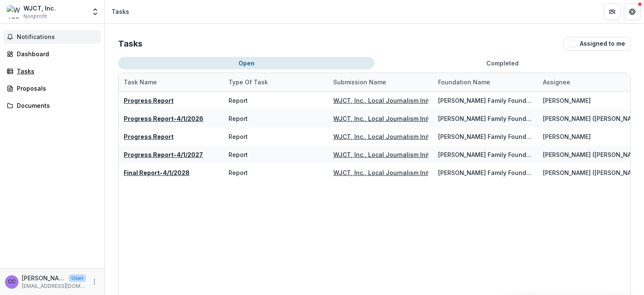  Describe the element at coordinates (35, 16) in the screenshot. I see `span: Nonprofit` at that location.